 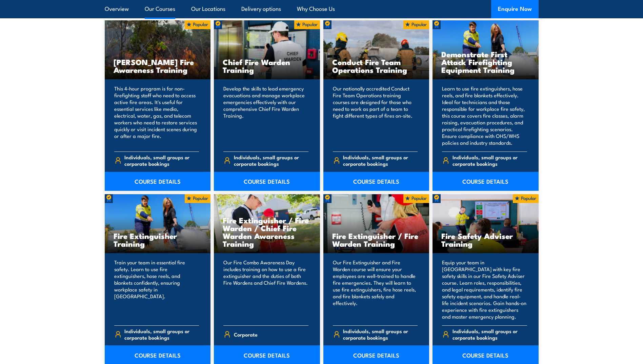 What do you see at coordinates (376, 66) in the screenshot?
I see `h3: Conduct Fire Team Operations Training` at bounding box center [376, 66].